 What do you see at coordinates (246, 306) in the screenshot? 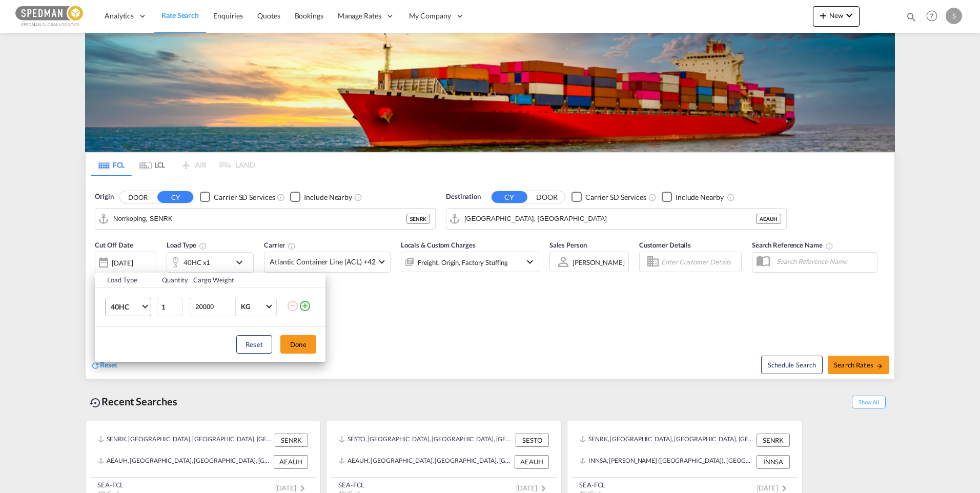
I see `div: KG` at bounding box center [246, 306].